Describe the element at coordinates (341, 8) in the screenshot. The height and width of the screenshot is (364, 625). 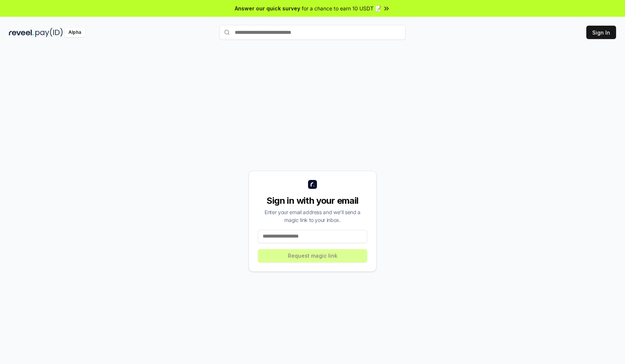
I see `span: for a chance to earn 10 USDT 📝` at that location.